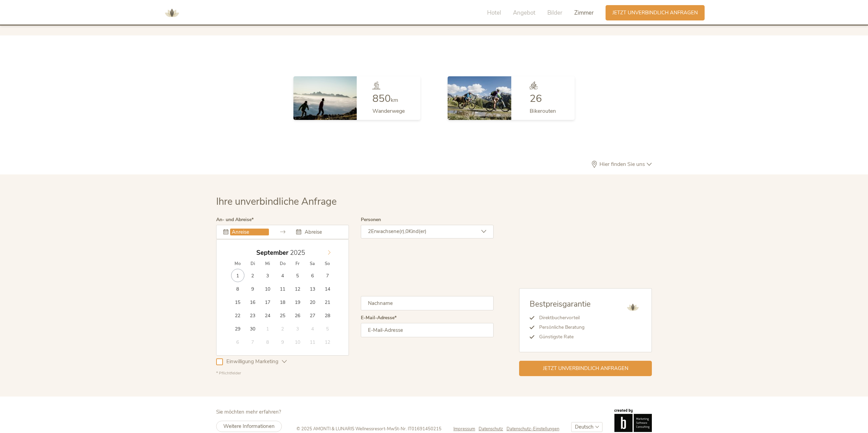  What do you see at coordinates (524, 13) in the screenshot?
I see `span: Angebot` at bounding box center [524, 13].